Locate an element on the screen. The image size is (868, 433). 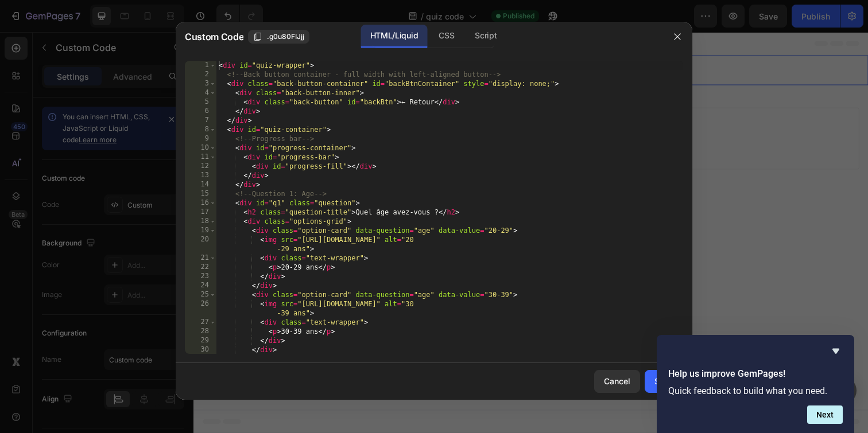
div: 3 is located at coordinates (200, 84).